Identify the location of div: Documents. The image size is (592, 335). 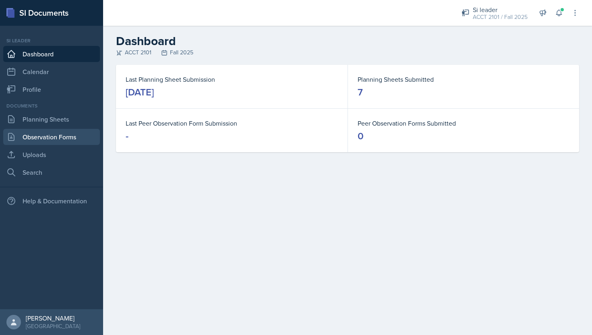
(52, 106).